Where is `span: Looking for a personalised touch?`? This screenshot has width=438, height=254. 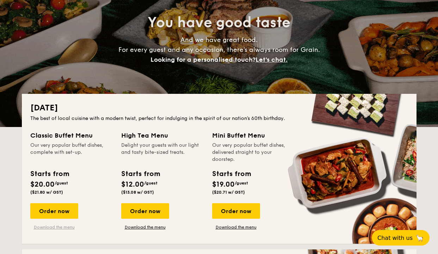
span: Looking for a personalised touch? is located at coordinates (203, 60).